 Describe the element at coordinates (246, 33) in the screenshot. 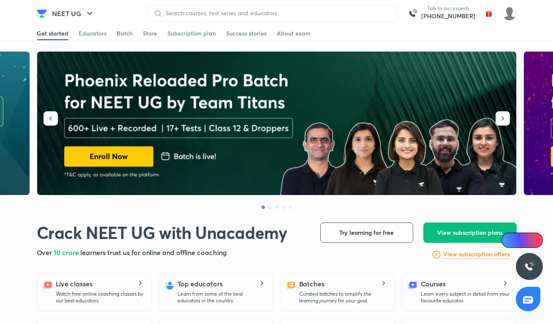

I see `a: Success stories` at that location.